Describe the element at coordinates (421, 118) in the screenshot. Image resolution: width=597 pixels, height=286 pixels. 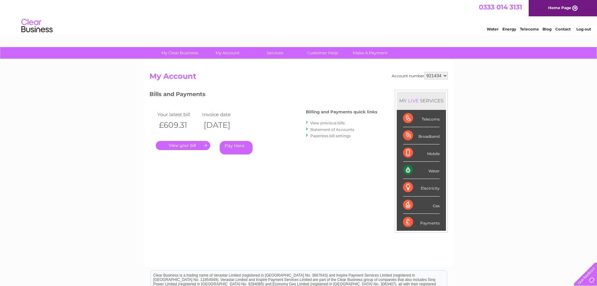
I see `div: Telecoms` at that location.